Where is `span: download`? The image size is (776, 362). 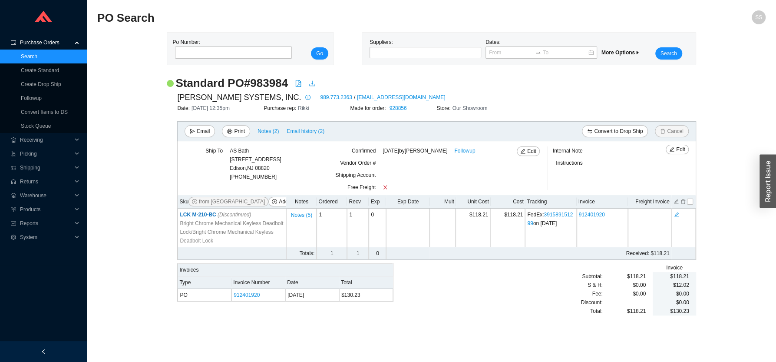 span: download is located at coordinates (312, 83).